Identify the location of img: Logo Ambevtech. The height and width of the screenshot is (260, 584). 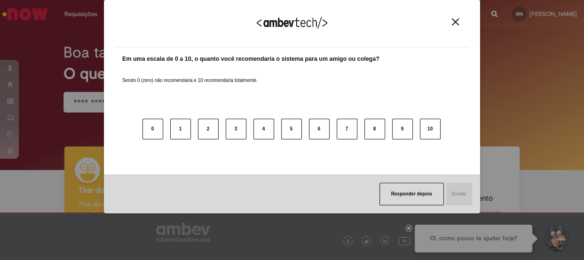
(292, 23).